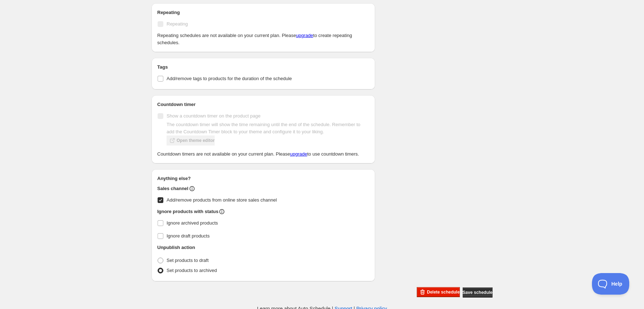 This screenshot has height=309, width=644. I want to click on h2: Unpublish action, so click(176, 248).